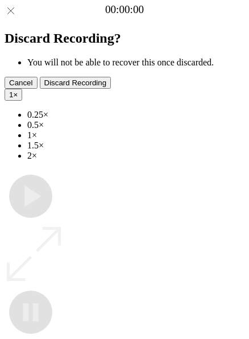 This screenshot has width=249, height=339. Describe the element at coordinates (11, 94) in the screenshot. I see `span: 1` at that location.